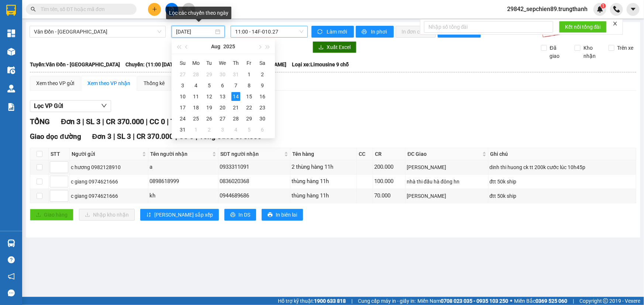  Describe the element at coordinates (223, 63) in the screenshot. I see `th: We` at that location.